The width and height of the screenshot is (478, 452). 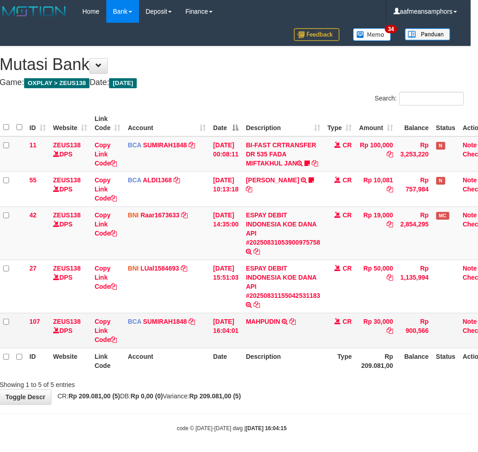 What do you see at coordinates (257, 251) in the screenshot?
I see `a: Copy ESPAY DEBIT INDONESIA KOE DANA API #20250831053900975758 to clipboard` at bounding box center [257, 251].